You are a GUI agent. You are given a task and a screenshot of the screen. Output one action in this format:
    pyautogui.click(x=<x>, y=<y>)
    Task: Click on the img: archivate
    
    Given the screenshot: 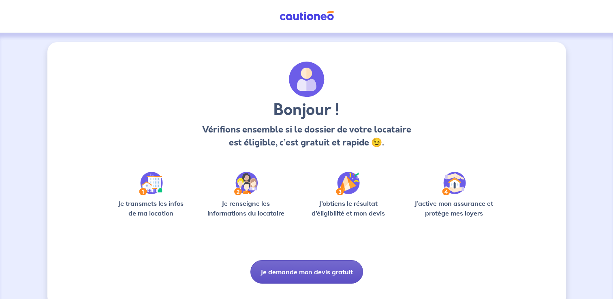 What is the action you would take?
    pyautogui.click(x=306, y=79)
    